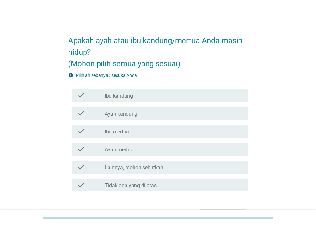 This screenshot has width=316, height=226. What do you see at coordinates (117, 132) in the screenshot?
I see `label: Ibu mertua` at bounding box center [117, 132].